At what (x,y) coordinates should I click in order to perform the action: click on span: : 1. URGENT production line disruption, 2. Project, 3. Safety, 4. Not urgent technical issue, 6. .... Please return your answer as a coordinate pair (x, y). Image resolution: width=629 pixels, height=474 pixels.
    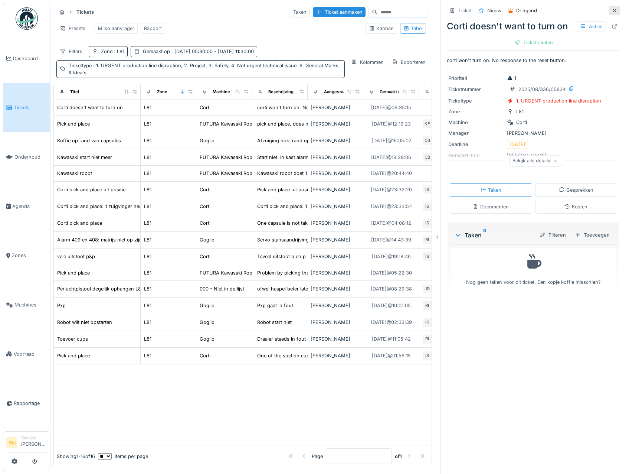
    Looking at the image, I should click on (204, 69).